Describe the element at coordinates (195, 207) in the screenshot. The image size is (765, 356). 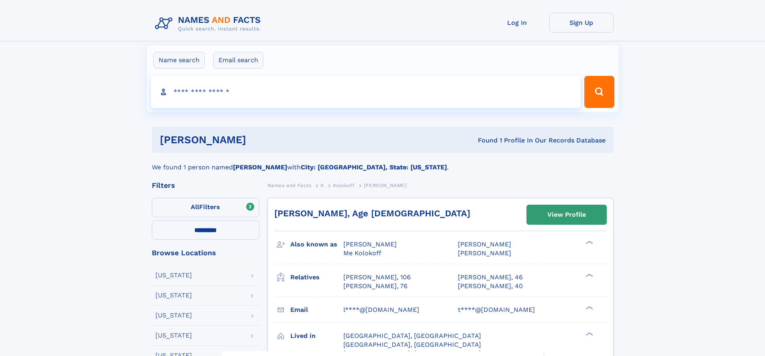
I see `span: All` at that location.